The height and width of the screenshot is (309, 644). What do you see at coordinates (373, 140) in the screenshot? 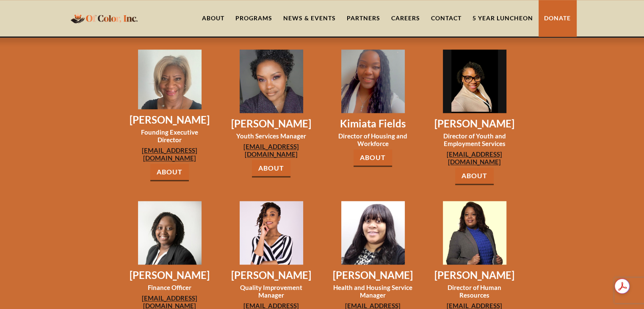
I see `h3: Director of Housing and Workforce` at bounding box center [373, 140].